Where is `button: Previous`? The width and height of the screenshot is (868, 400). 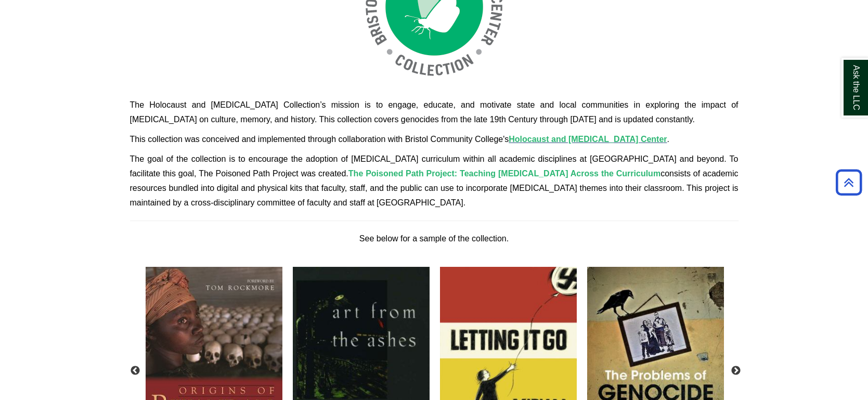
button: Previous is located at coordinates (135, 371).